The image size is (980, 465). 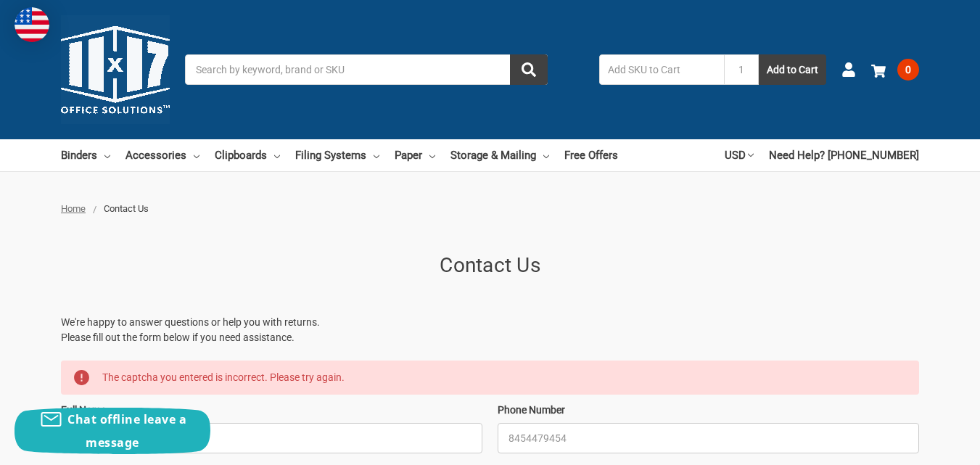 What do you see at coordinates (223, 377) in the screenshot?
I see `span: The captcha you entered is incorrect. Please try again.` at bounding box center [223, 377].